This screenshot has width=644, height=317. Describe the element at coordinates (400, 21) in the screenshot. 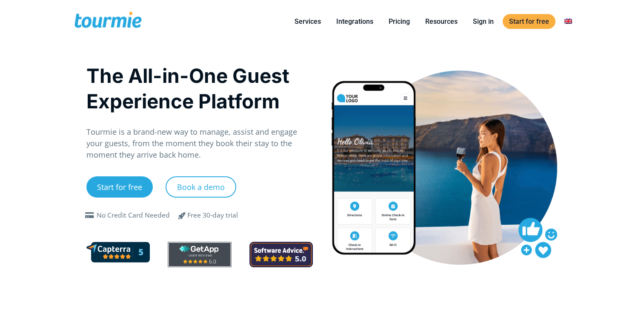

I see `a: Pricing` at that location.